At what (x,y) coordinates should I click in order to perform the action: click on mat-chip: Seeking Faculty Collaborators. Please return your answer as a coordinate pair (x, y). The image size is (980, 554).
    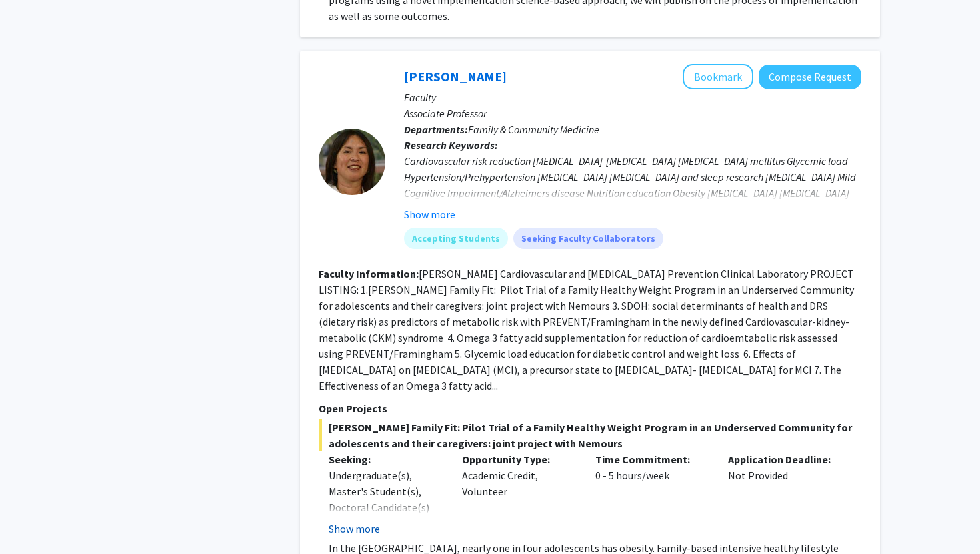
    Looking at the image, I should click on (588, 239).